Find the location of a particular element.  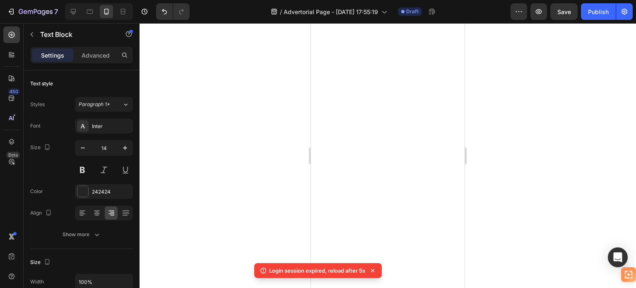

button: Publish is located at coordinates (599, 12).